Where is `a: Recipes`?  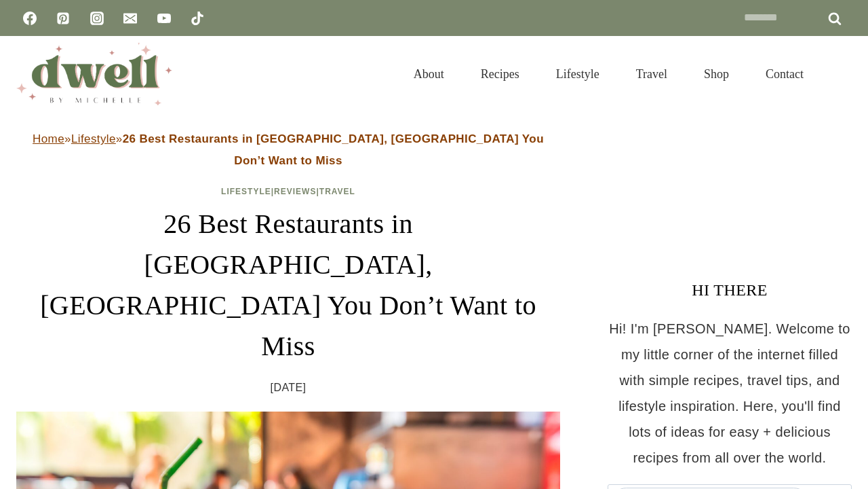 a: Recipes is located at coordinates (500, 74).